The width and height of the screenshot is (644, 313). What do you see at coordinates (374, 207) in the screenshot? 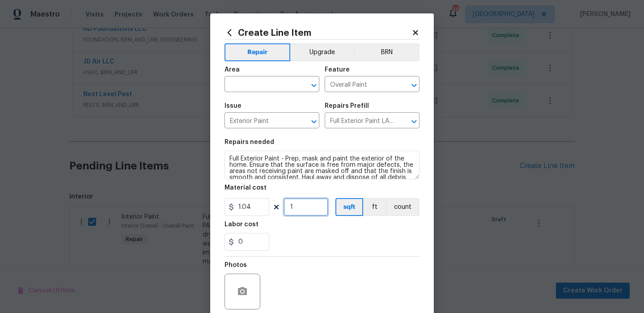
I see `button: ft` at bounding box center [374, 207].